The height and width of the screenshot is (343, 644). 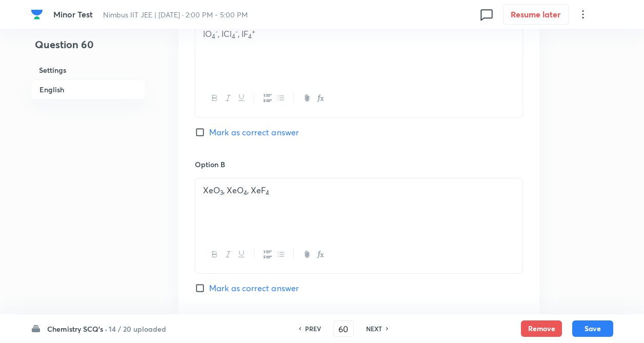 I want to click on button: Remove, so click(x=541, y=329).